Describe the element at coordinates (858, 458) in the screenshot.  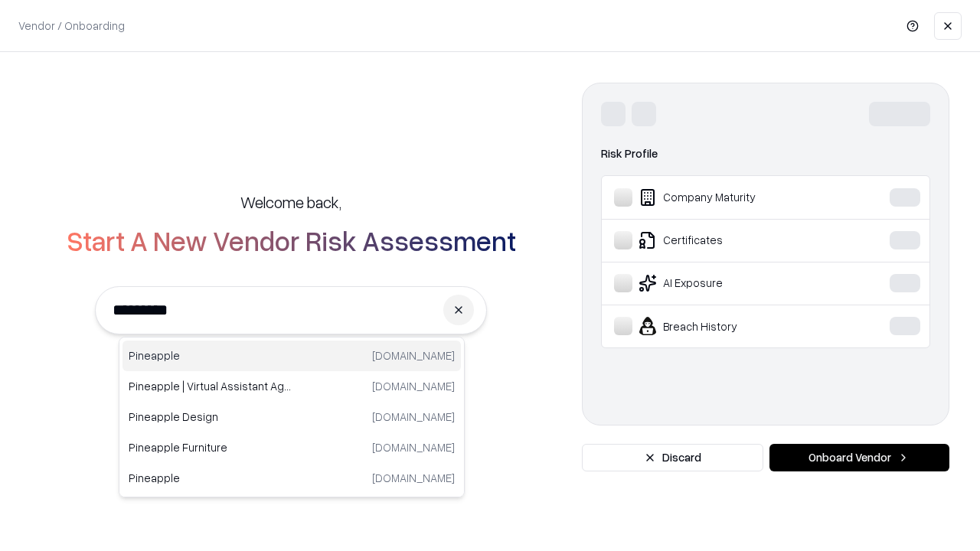
I see `button: Onboard Vendor` at that location.